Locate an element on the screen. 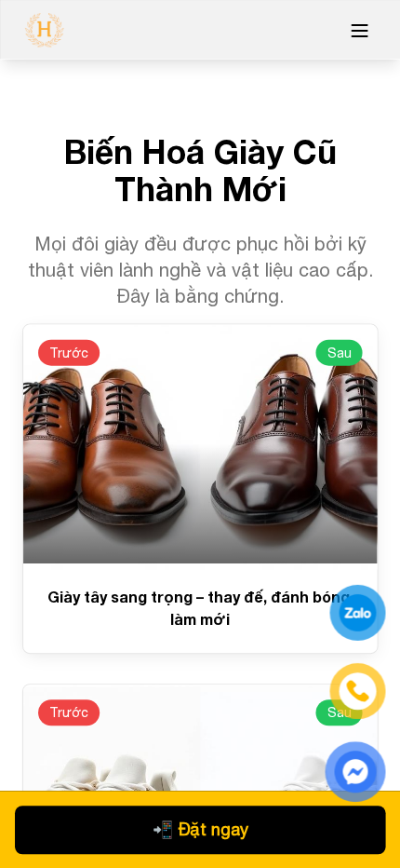 This screenshot has width=400, height=868. img: logo-heramo.png is located at coordinates (43, 30).